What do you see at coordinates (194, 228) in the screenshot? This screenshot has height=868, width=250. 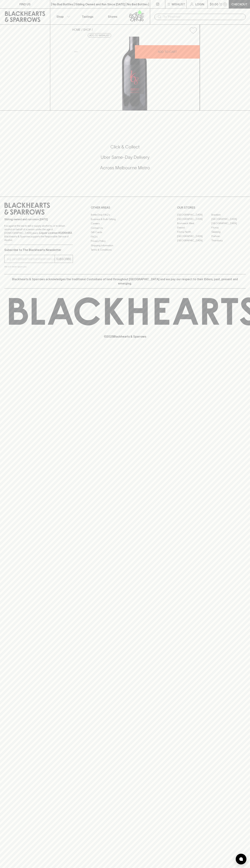 I see `a: Elwood` at bounding box center [194, 228].